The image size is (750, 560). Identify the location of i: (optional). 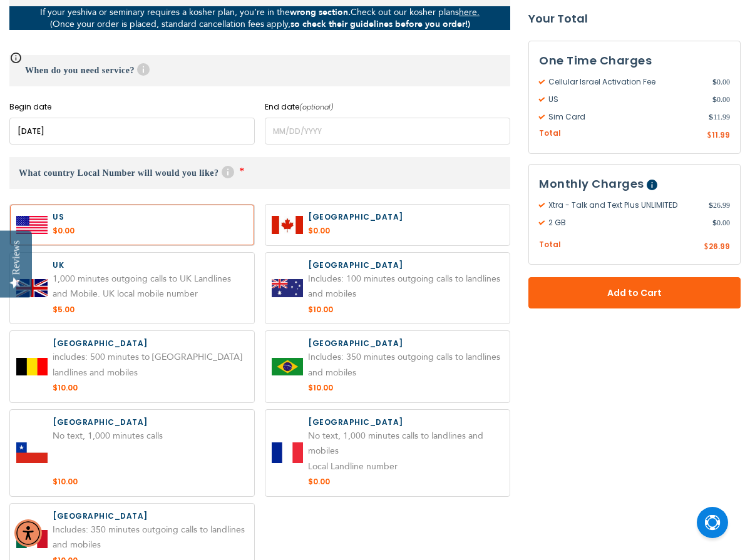
(316, 107).